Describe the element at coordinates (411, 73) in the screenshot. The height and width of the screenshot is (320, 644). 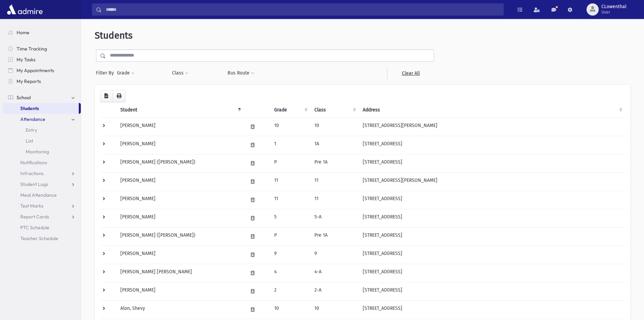
I see `a: Clear All` at that location.